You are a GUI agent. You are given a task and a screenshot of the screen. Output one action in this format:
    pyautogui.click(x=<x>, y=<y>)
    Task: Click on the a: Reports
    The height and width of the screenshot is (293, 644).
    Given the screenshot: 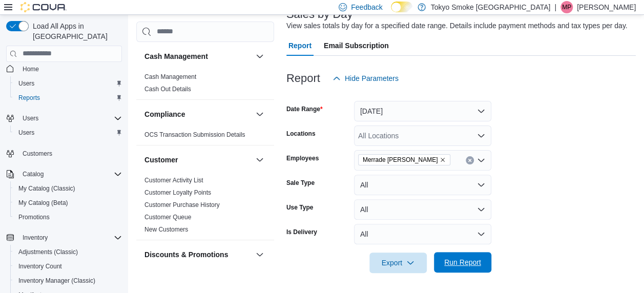 What is the action you would take?
    pyautogui.click(x=29, y=98)
    